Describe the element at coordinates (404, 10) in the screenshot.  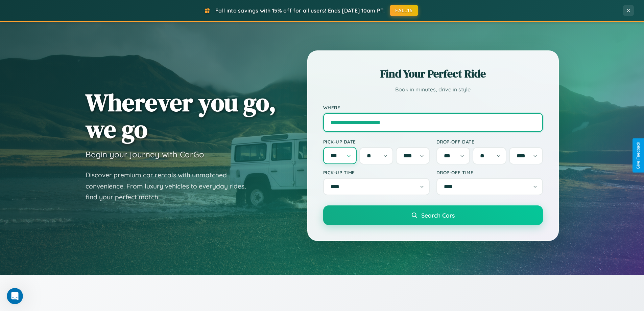
I see `button: FALL15` at that location.